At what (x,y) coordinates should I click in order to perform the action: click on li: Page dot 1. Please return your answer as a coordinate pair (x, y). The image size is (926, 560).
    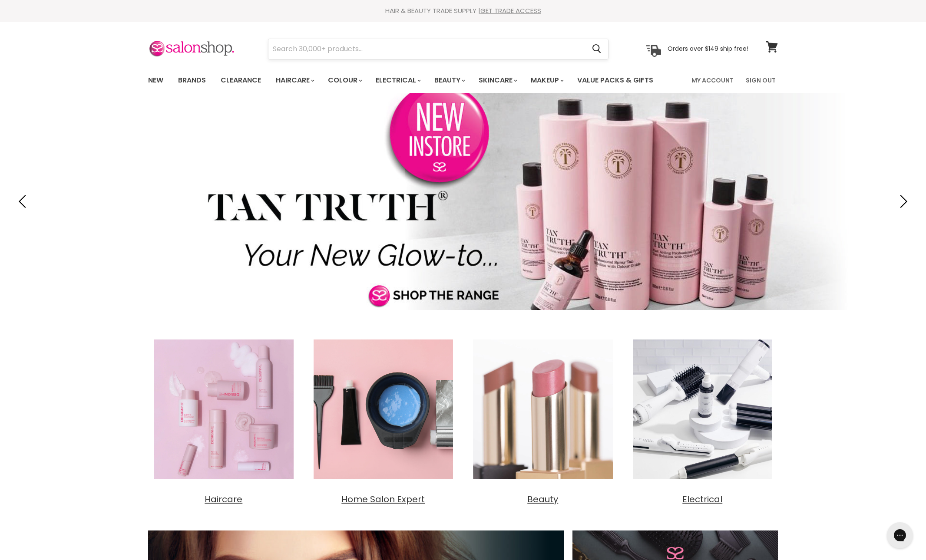
    Looking at the image, I should click on (449, 299).